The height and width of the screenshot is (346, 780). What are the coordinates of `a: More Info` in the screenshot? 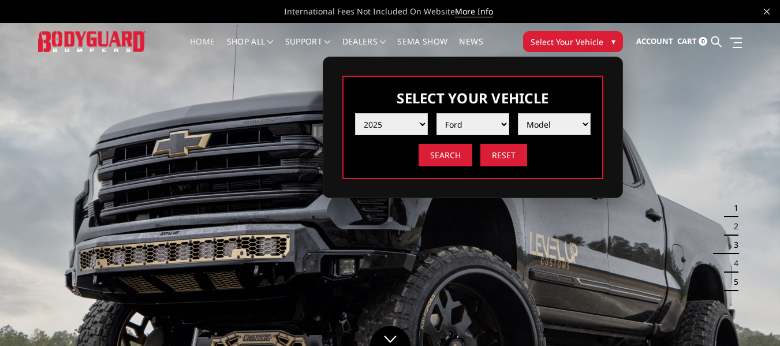 It's located at (474, 12).